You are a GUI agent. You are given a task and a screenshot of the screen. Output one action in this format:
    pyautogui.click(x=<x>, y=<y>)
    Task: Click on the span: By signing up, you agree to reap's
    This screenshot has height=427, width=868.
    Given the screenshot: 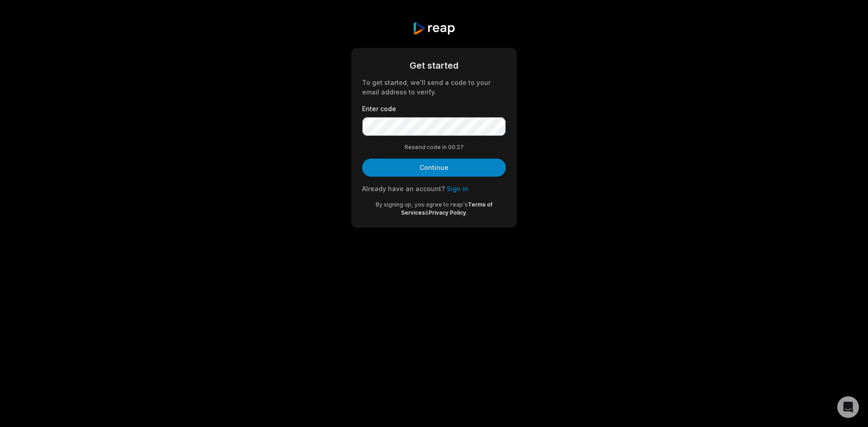 What is the action you would take?
    pyautogui.click(x=422, y=204)
    